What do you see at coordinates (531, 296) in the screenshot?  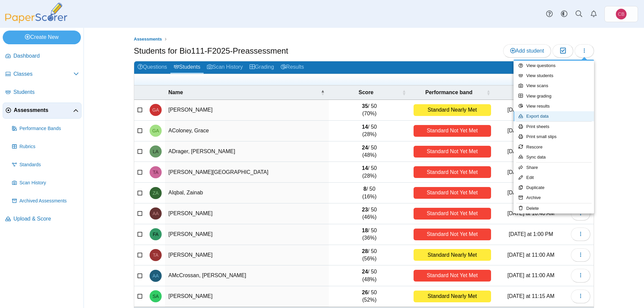 I see `time: Aug 26, 2025 at 11:15 AM` at bounding box center [531, 296].